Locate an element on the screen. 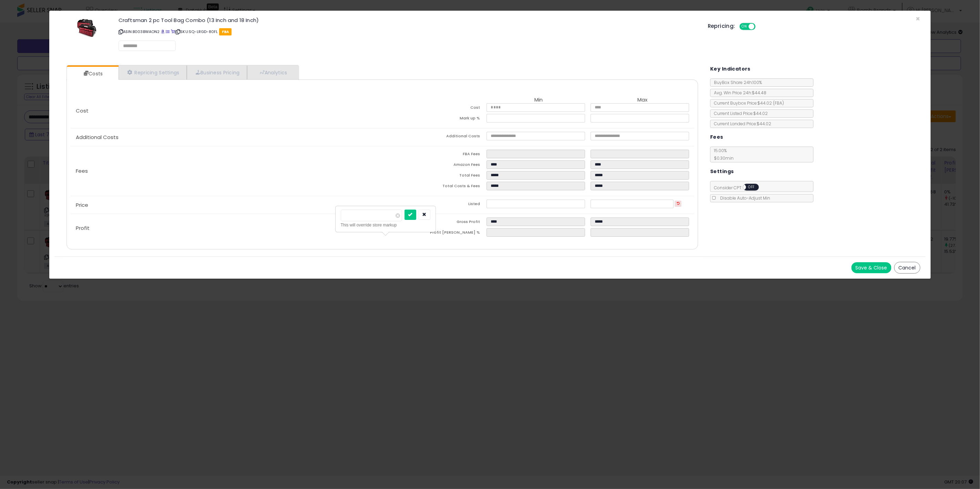 Image resolution: width=980 pixels, height=489 pixels. td: Cost is located at coordinates (435, 108).